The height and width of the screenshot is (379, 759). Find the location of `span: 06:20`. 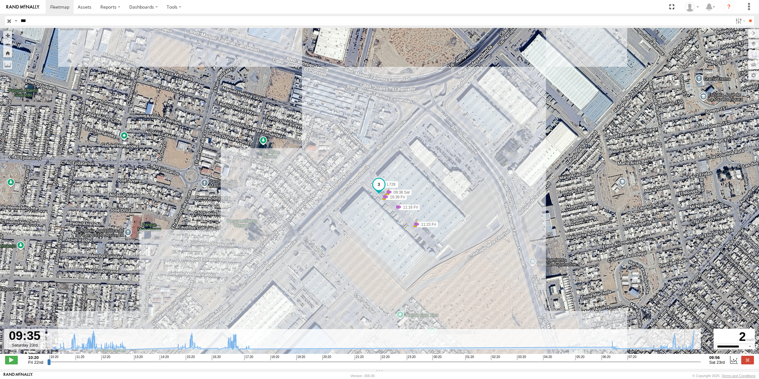

span: 06:20 is located at coordinates (606, 358).